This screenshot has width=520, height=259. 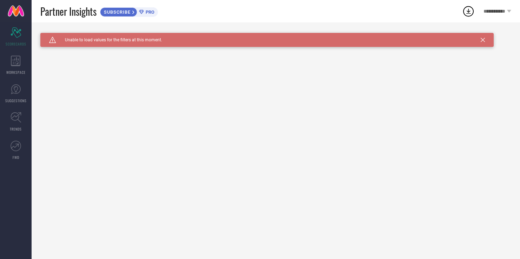 What do you see at coordinates (468, 11) in the screenshot?
I see `div: Open download list` at bounding box center [468, 11].